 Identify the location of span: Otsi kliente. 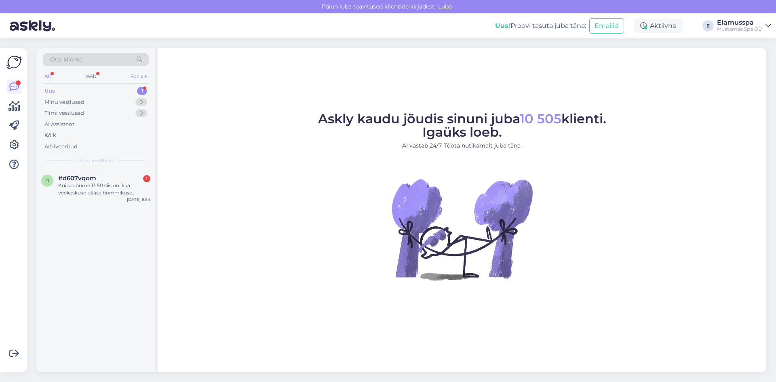
(66, 59).